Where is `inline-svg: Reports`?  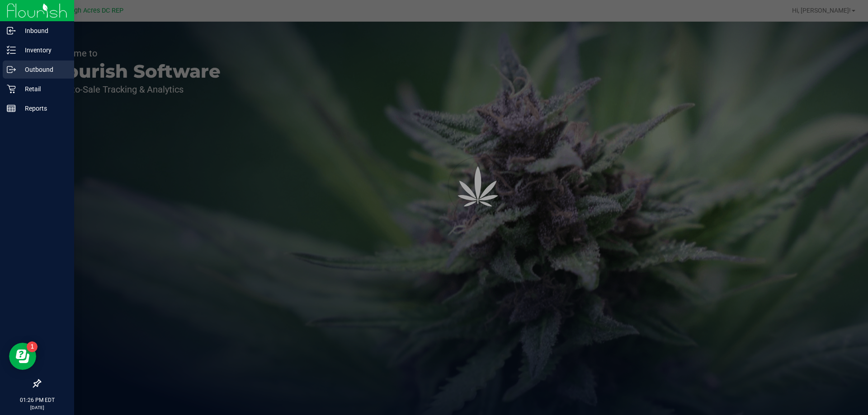 inline-svg: Reports is located at coordinates (11, 108).